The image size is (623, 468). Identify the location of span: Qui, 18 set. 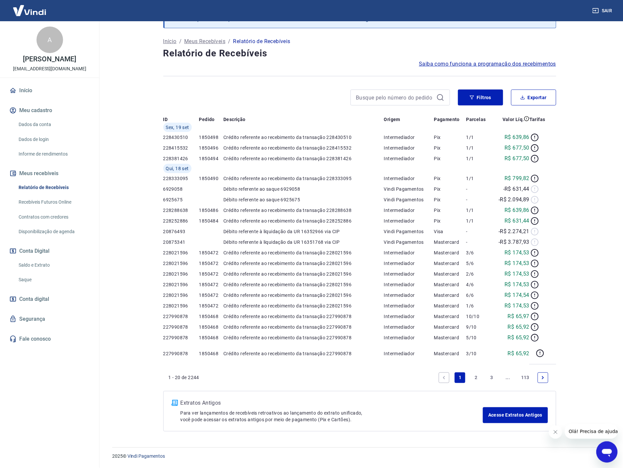
(177, 169).